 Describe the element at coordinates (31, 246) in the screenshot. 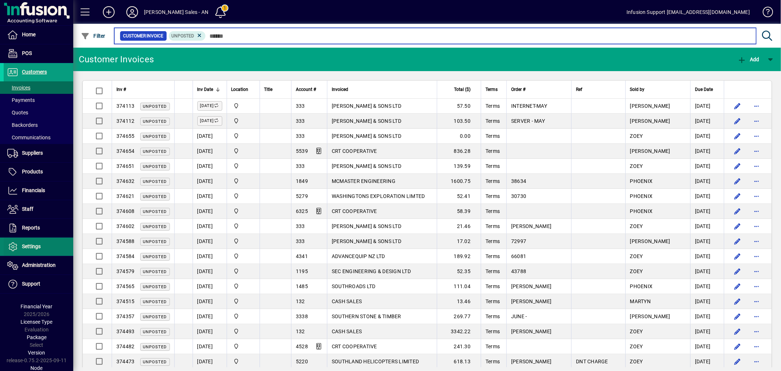

I see `span: Settings` at that location.